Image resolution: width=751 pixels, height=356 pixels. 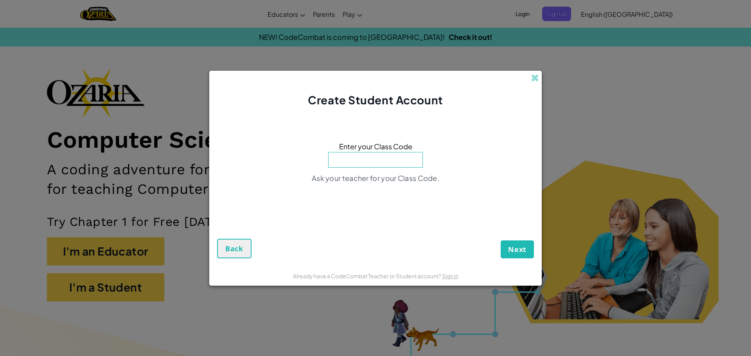 I want to click on span: Back, so click(x=234, y=249).